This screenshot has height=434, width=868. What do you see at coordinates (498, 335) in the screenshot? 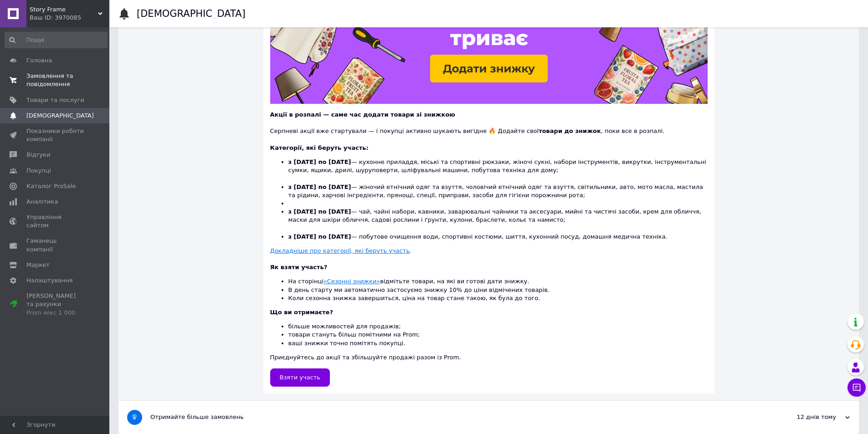
I see `li: товари стануть більш помітними на Prom;` at bounding box center [498, 335].